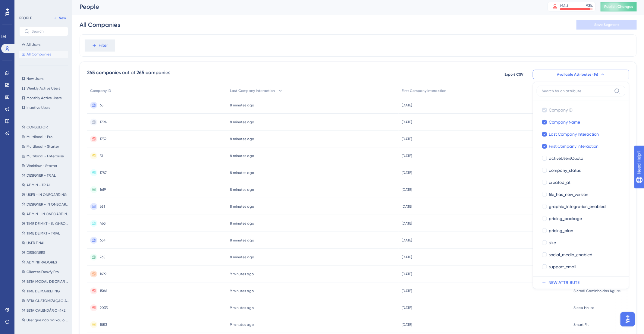 This screenshot has height=334, width=644. I want to click on span: 31, so click(101, 156).